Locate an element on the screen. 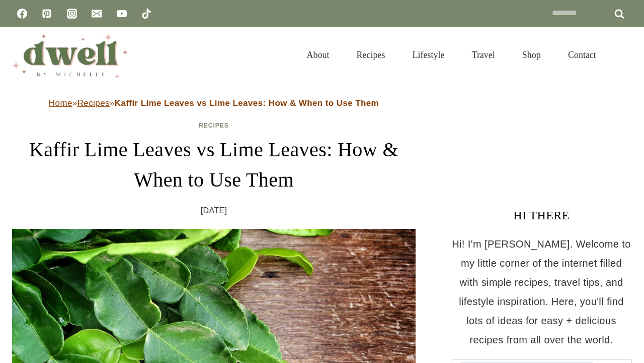 This screenshot has height=363, width=644. button: View Search Form is located at coordinates (624, 55).